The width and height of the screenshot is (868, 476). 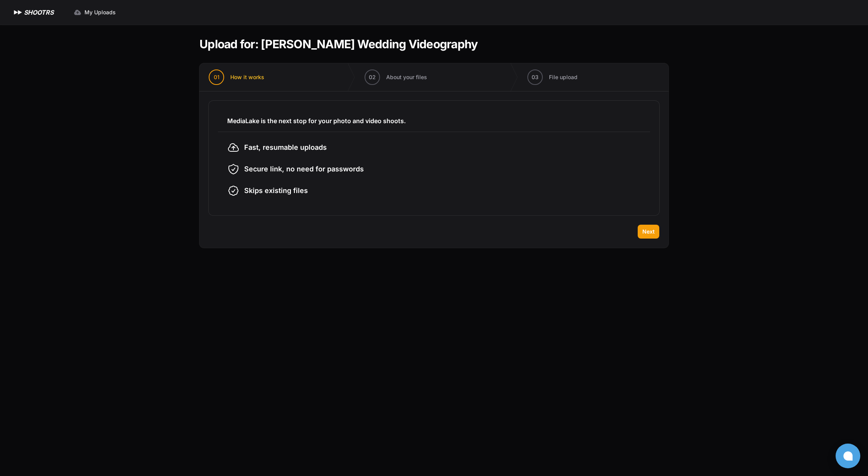 I want to click on button: Open chat window, so click(x=848, y=456).